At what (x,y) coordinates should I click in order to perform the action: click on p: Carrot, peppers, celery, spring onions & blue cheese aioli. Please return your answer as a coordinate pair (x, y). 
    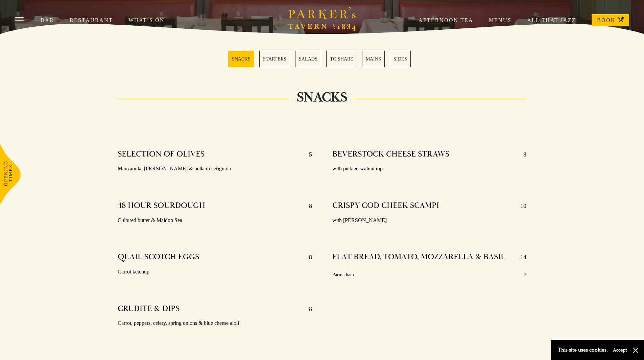
    Looking at the image, I should click on (215, 323).